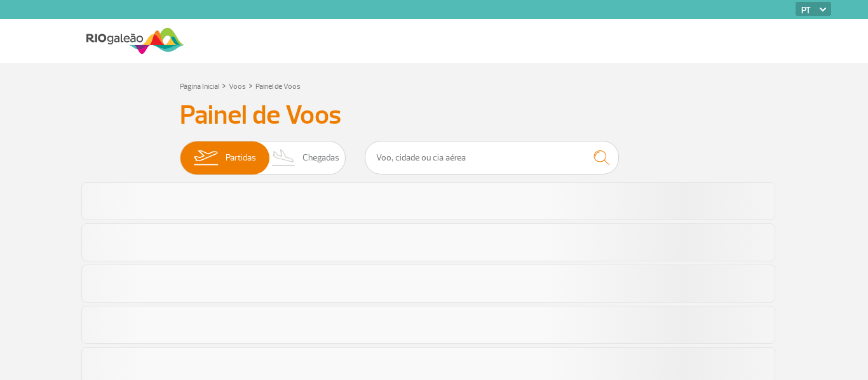 This screenshot has height=380, width=868. Describe the element at coordinates (321, 158) in the screenshot. I see `span: Chegadas` at that location.